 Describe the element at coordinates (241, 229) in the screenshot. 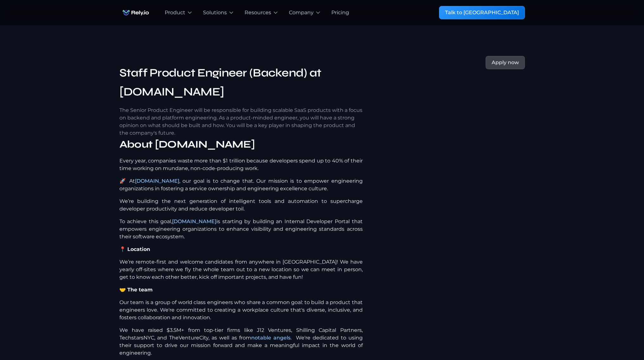

I see `p: To achieve this goal, is starting by building an Internal Developer Portal that empowers engineer...` at that location.